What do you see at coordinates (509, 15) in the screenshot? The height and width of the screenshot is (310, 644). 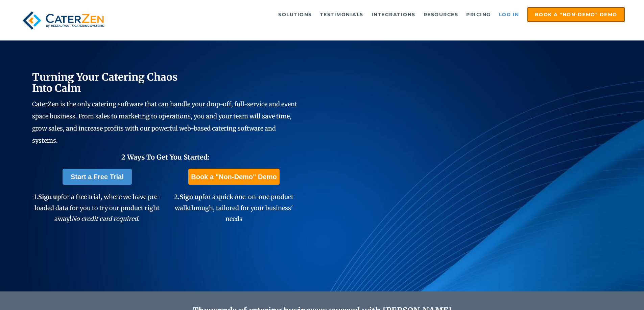 I see `a: Log in` at bounding box center [509, 15].